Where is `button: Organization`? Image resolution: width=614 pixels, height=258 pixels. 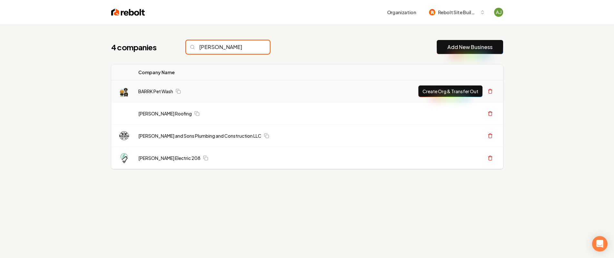
button: Organization is located at coordinates (401, 12).